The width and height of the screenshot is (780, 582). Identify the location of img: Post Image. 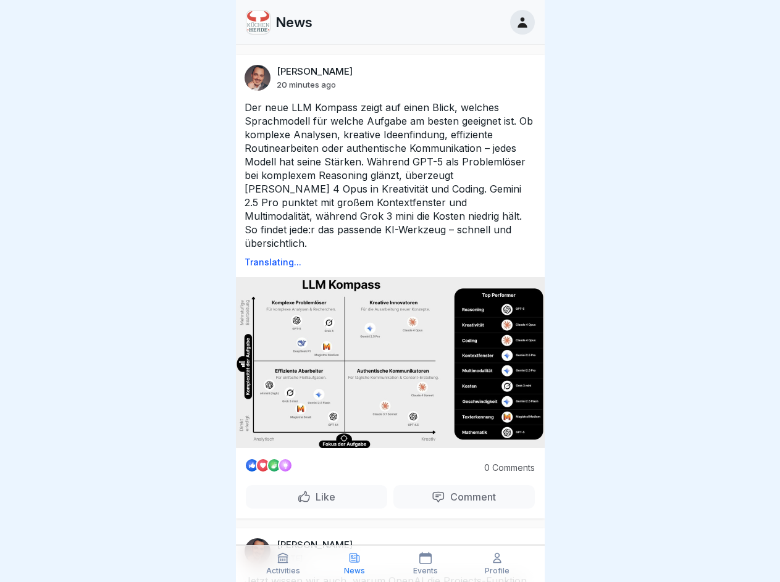
(390, 362).